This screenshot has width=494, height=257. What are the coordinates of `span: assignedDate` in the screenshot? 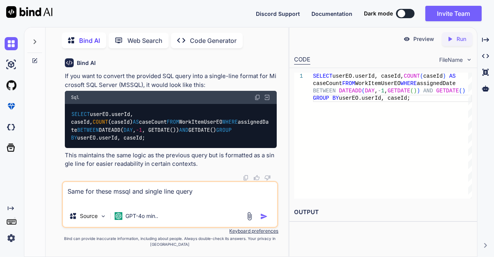 It's located at (436, 83).